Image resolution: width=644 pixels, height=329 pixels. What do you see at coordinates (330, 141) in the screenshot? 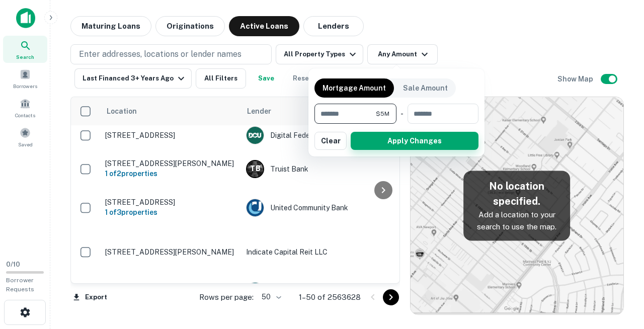
I see `button: Clear` at bounding box center [330, 141].